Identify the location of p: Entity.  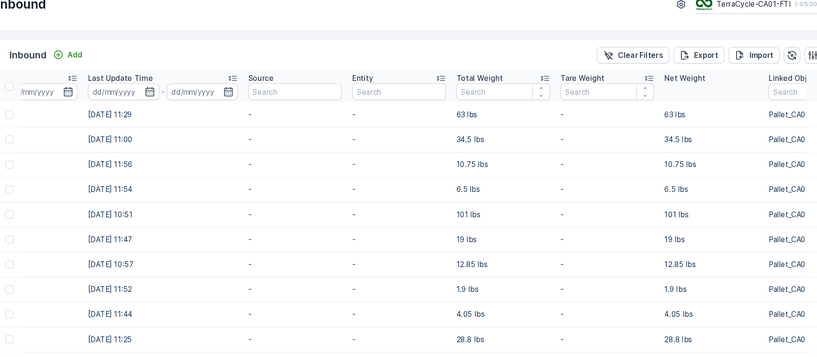
(376, 84).